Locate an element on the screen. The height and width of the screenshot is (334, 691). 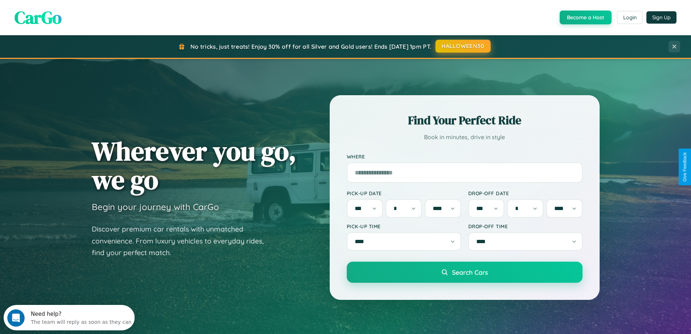
div: The team will reply as soon as they can is located at coordinates (78, 16).